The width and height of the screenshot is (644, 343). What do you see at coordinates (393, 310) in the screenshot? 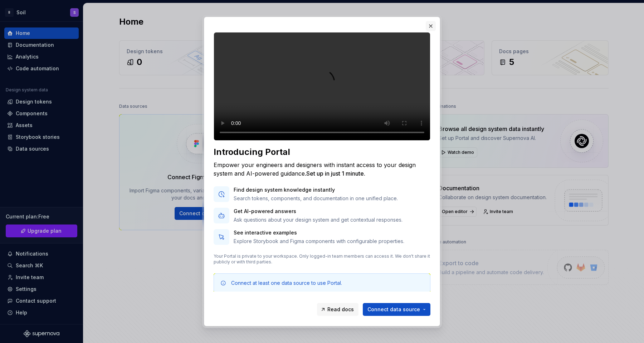
I see `span: Connect data source` at bounding box center [393, 310].